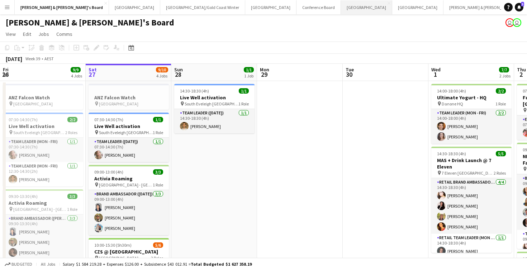 Image resolution: width=527 pixels, height=270 pixels. What do you see at coordinates (22, 264) in the screenshot?
I see `span: Budgeted` at bounding box center [22, 264].